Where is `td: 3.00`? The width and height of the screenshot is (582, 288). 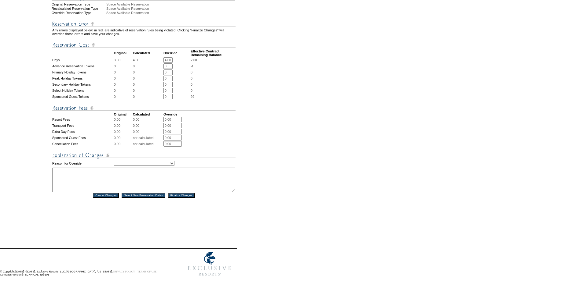
td: 3.00 is located at coordinates (123, 60).